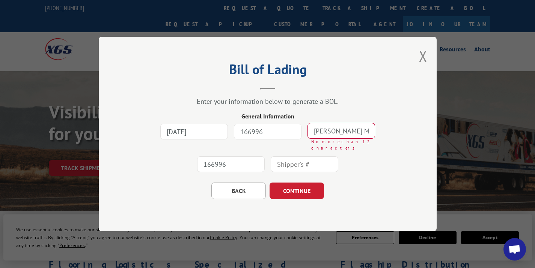 The height and width of the screenshot is (268, 535). Describe the element at coordinates (268, 101) in the screenshot. I see `div: Enter your information below to generate a BOL.` at that location.